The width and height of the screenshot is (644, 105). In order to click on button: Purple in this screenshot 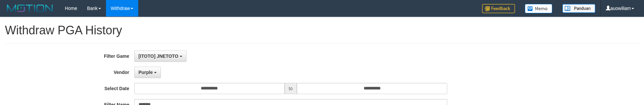, I will do `click(147, 72)`.